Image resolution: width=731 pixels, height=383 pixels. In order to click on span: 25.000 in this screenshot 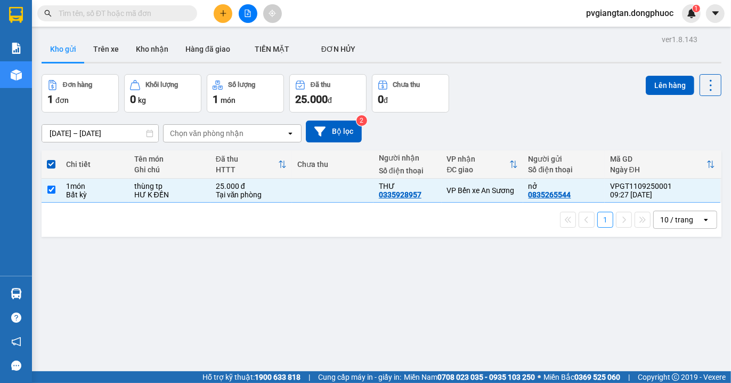, I will do `click(311, 99)`.